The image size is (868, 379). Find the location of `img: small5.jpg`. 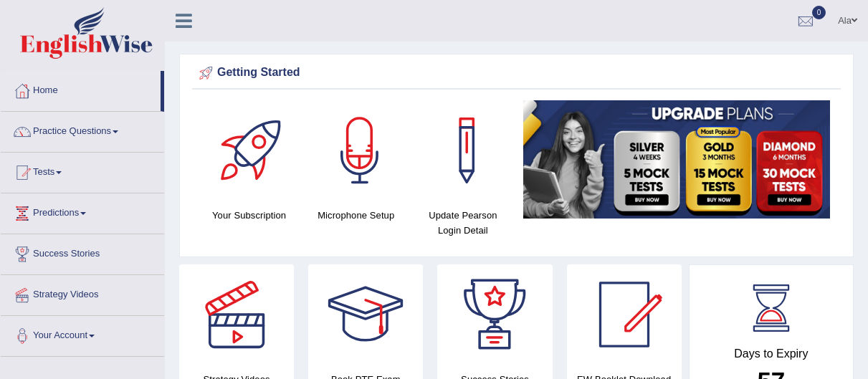

img: small5.jpg is located at coordinates (676, 159).